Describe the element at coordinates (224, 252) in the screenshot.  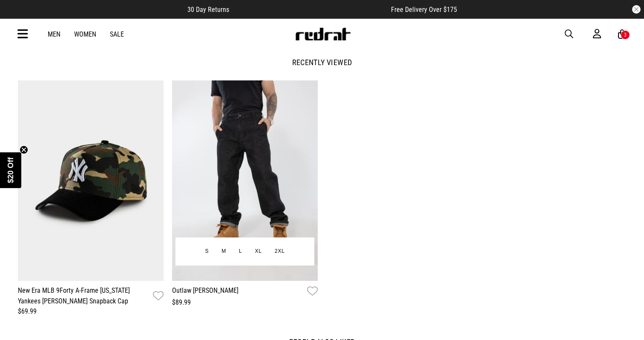
I see `button: M` at that location.